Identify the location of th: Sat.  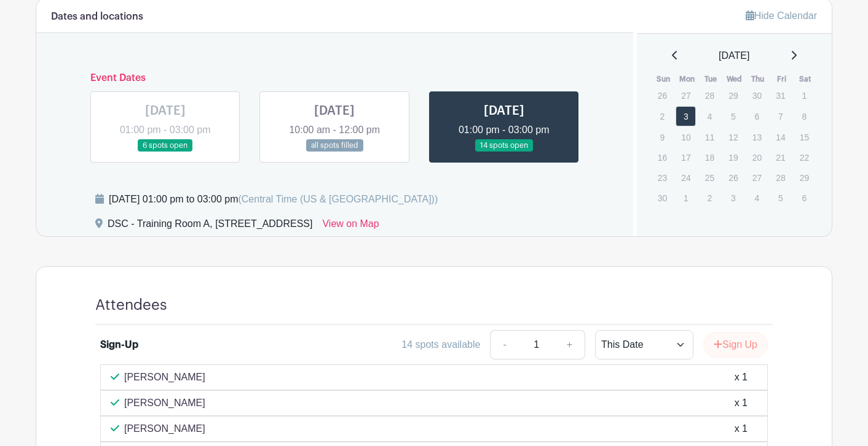
(805, 79).